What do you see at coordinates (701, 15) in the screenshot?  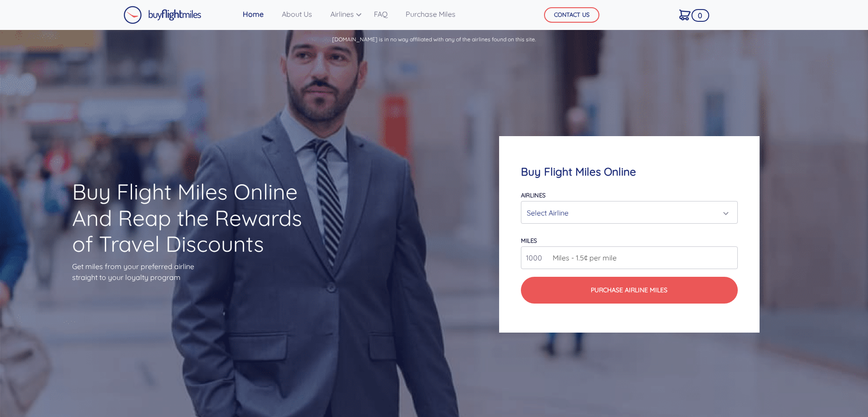 I see `span: 0` at bounding box center [701, 15].